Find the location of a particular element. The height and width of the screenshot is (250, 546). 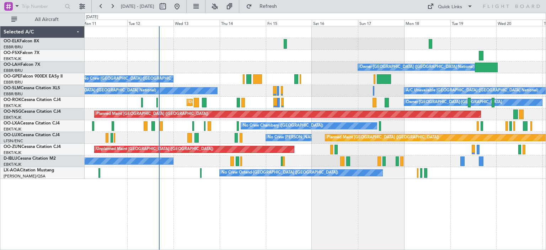

div: Quick Links is located at coordinates (450, 7).